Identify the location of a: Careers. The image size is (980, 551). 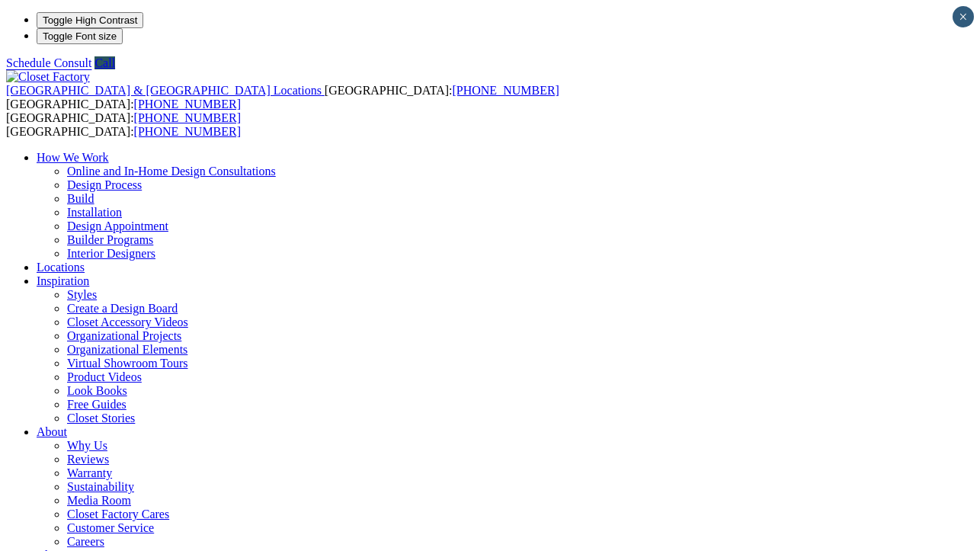
(86, 541).